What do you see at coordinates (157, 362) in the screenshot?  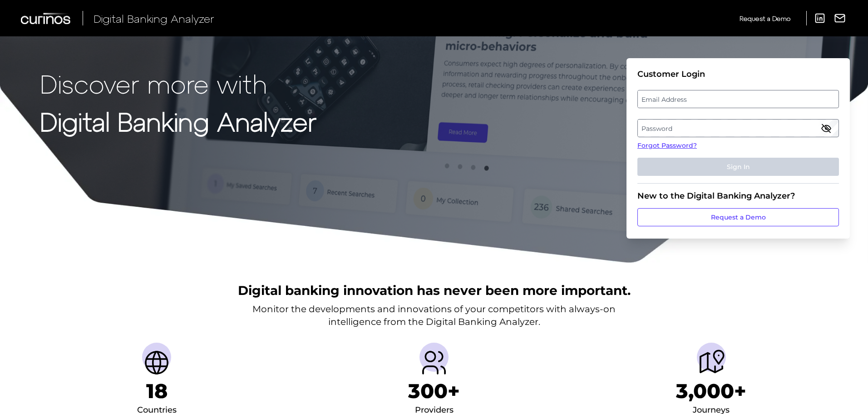 I see `img: Countries` at bounding box center [157, 362].